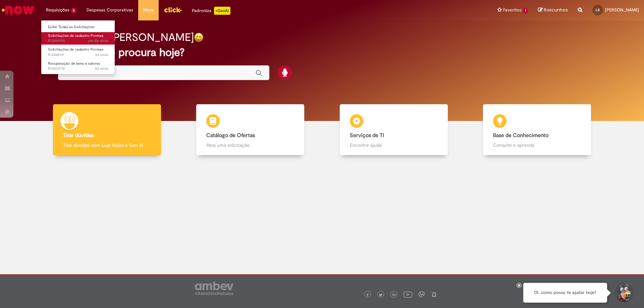 The image size is (644, 308). Describe the element at coordinates (381, 295) in the screenshot. I see `img: logo_footer_twitter.png` at that location.